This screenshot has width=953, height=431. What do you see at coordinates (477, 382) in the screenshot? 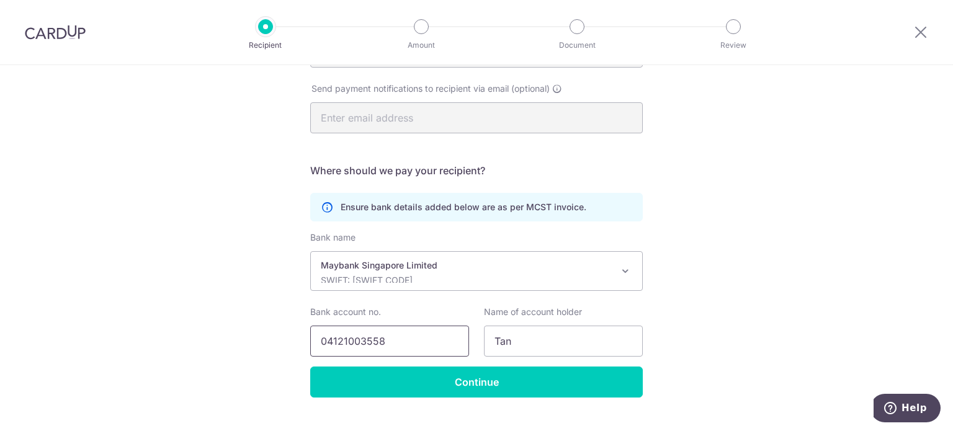
I see `input: Continue` at bounding box center [477, 382].